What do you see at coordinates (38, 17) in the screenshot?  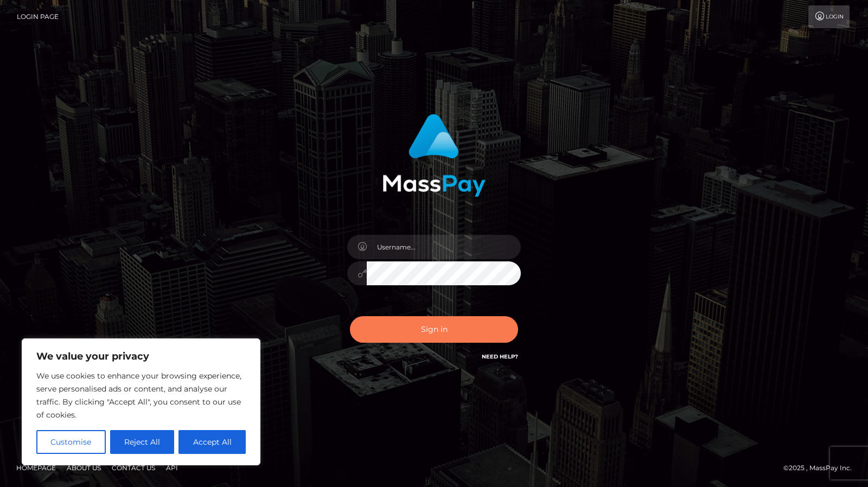 I see `a: Login Page` at bounding box center [38, 17].